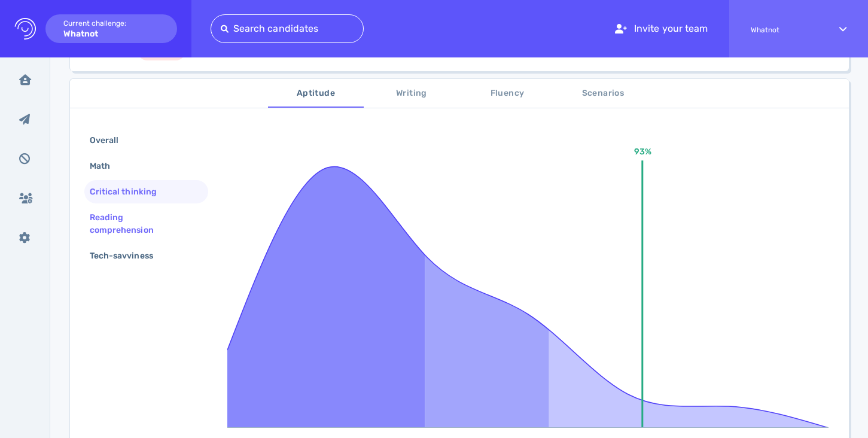 Image resolution: width=868 pixels, height=438 pixels. I want to click on span: Whatnot, so click(785, 30).